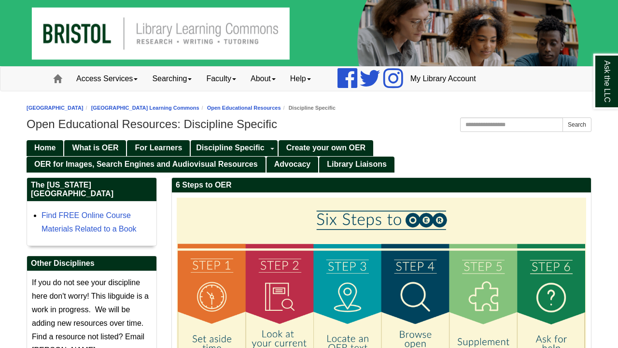  What do you see at coordinates (229, 148) in the screenshot?
I see `a: Discipline Specific` at bounding box center [229, 148].